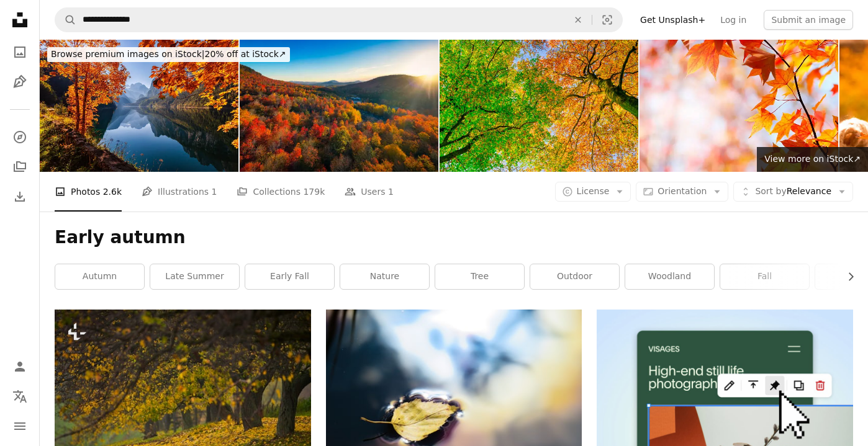 The width and height of the screenshot is (868, 446). I want to click on span: Orientation, so click(682, 191).